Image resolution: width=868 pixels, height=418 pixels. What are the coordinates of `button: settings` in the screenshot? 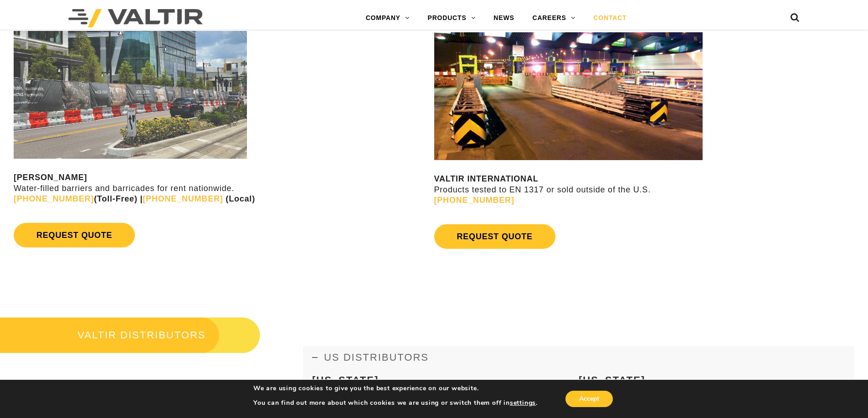 It's located at (522, 403).